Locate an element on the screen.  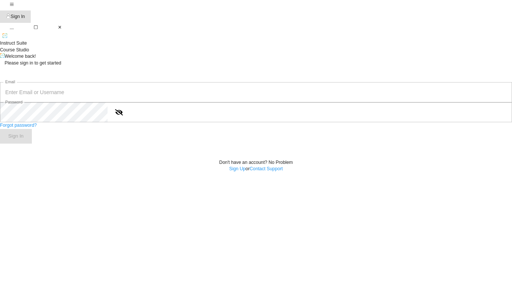
a: Sign Up is located at coordinates (237, 169).